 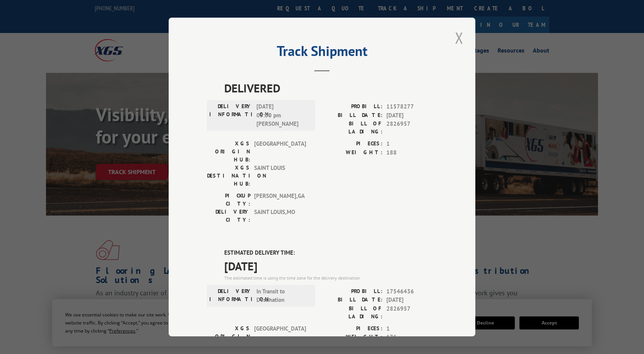 I want to click on span: SAINT LOUIS , MO, so click(x=280, y=216).